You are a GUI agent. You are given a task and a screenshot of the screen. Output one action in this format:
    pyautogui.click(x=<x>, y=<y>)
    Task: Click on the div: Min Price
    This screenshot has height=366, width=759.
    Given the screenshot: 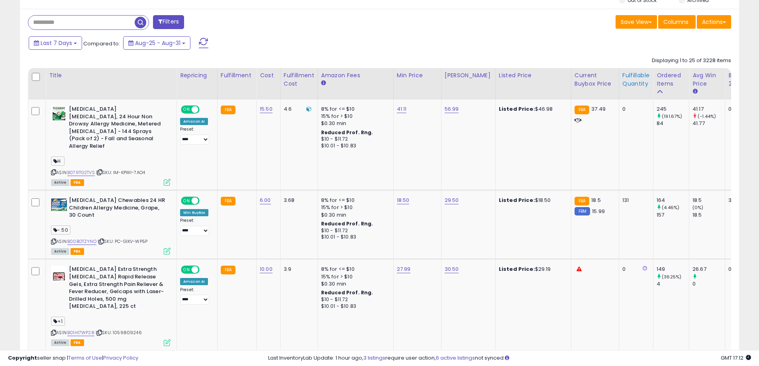 What is the action you would take?
    pyautogui.click(x=417, y=75)
    